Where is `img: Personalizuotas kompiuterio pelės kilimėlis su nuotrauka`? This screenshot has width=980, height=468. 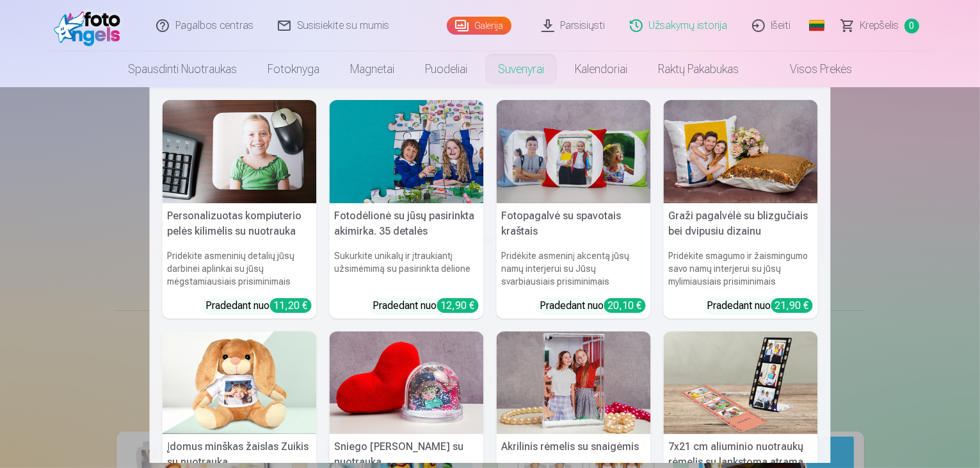
img: Personalizuotas kompiuterio pelės kilimėlis su nuotrauka is located at coordinates (240, 151).